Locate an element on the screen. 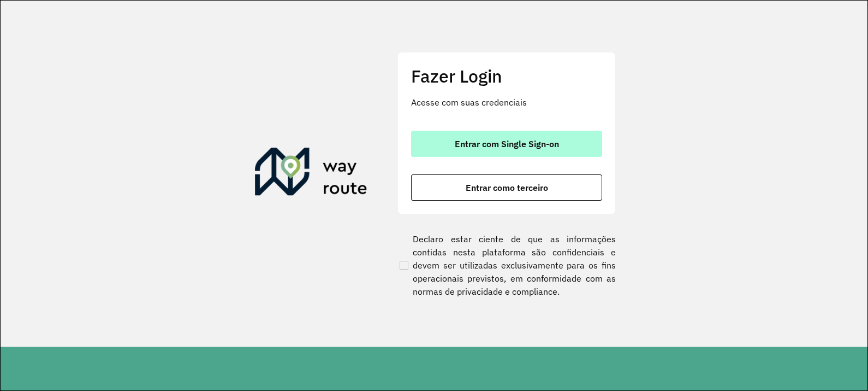 This screenshot has width=868, height=391. span: Entrar como terceiro is located at coordinates (506, 188).